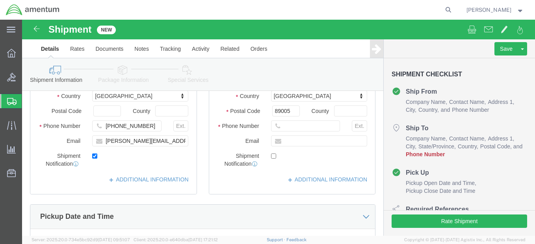 This screenshot has height=244, width=535. Describe the element at coordinates (276, 240) in the screenshot. I see `a: Support` at that location.